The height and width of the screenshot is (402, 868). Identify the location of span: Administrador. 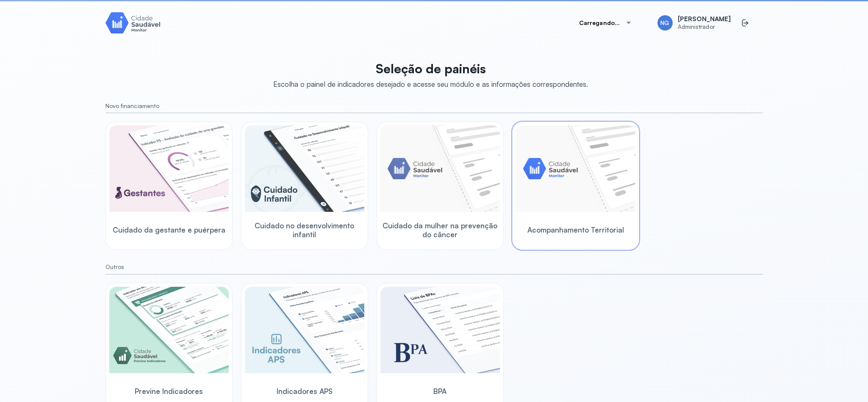
(705, 27).